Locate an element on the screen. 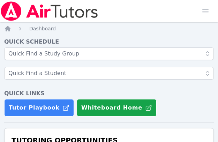 The height and width of the screenshot is (142, 218). span: Dashboard is located at coordinates (43, 29).